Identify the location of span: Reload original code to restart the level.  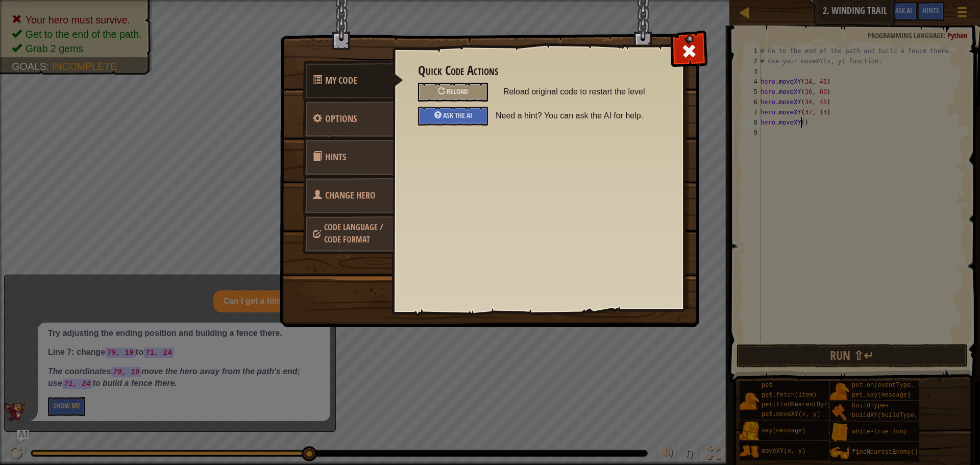
(581, 92).